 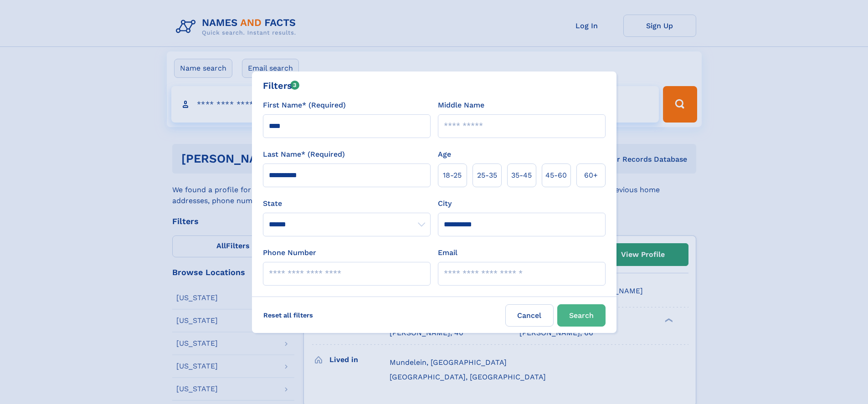 I want to click on div: Filters, so click(x=281, y=86).